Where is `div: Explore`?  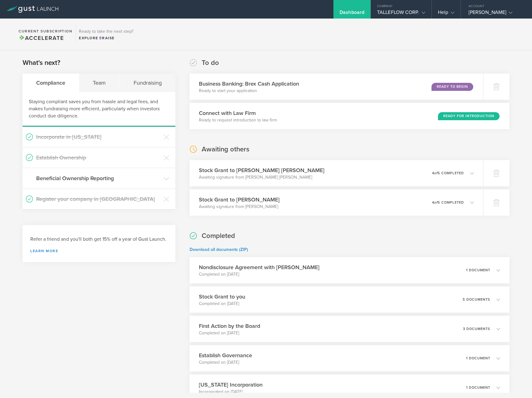
div: Explore is located at coordinates (106, 38).